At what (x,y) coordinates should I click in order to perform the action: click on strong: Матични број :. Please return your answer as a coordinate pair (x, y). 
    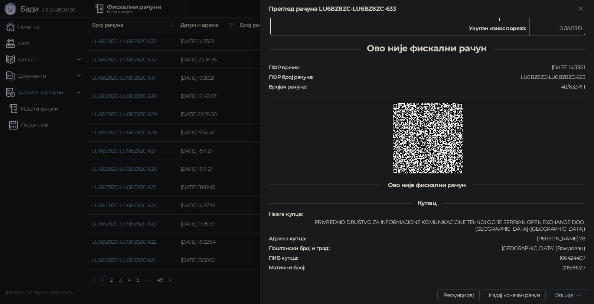
    Looking at the image, I should click on (287, 267).